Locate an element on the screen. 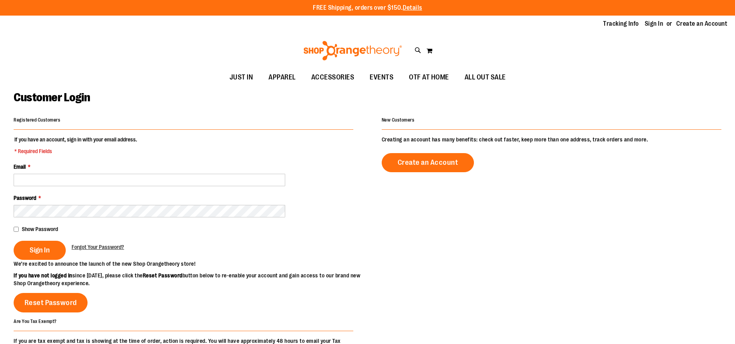  legend: If you have an account, sign in with your email address. is located at coordinates (76, 145).